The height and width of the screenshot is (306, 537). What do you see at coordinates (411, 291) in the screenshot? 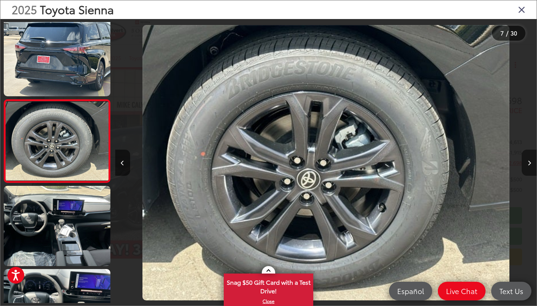
I see `span: Español` at bounding box center [411, 291].